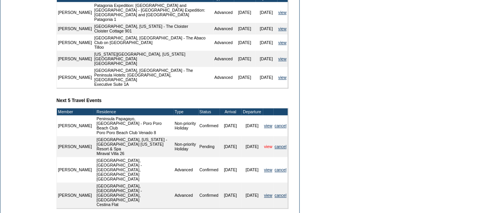 Image resolution: width=489 pixels, height=213 pixels. What do you see at coordinates (230, 112) in the screenshot?
I see `td: Arrival` at bounding box center [230, 112].